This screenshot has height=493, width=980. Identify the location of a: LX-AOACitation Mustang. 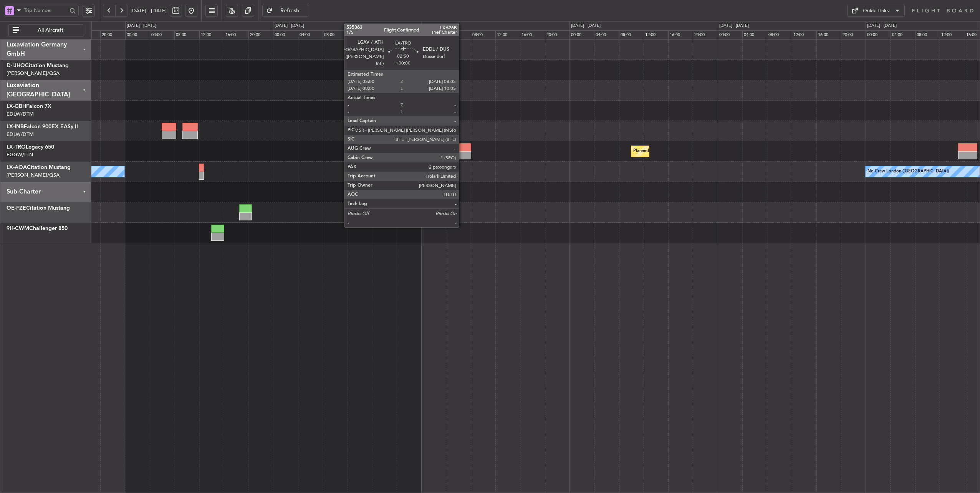
(38, 167).